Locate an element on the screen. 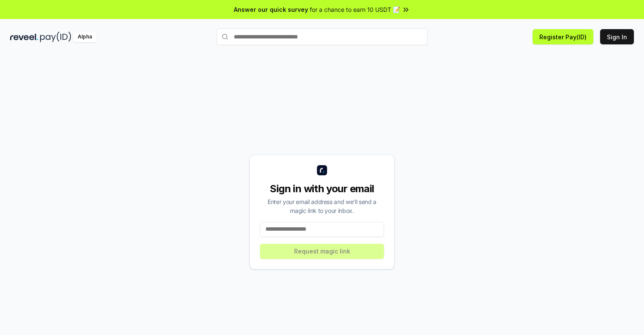 This screenshot has height=335, width=644. button: Sign In is located at coordinates (617, 37).